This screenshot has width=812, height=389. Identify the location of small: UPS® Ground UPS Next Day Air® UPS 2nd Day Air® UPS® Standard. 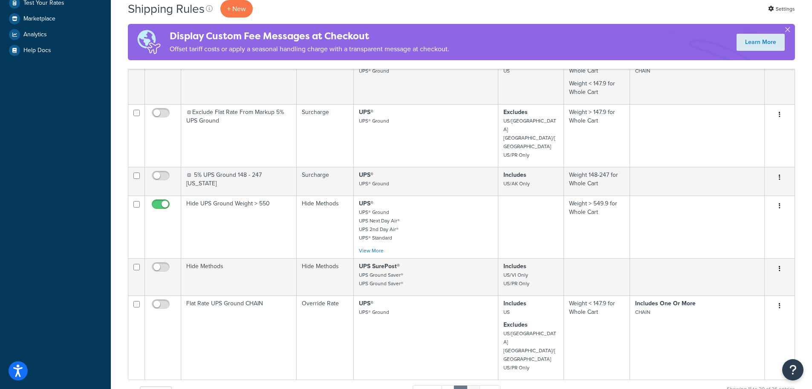
(380, 225).